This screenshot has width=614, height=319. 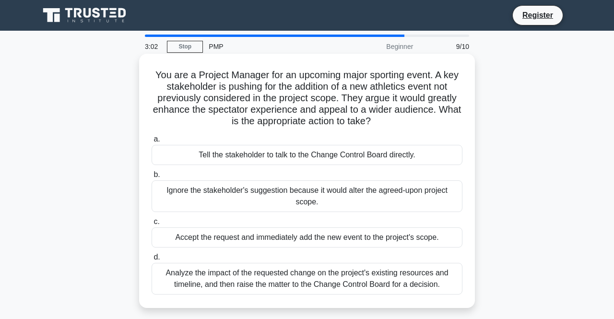 What do you see at coordinates (156, 257) in the screenshot?
I see `span: d.` at bounding box center [156, 257].